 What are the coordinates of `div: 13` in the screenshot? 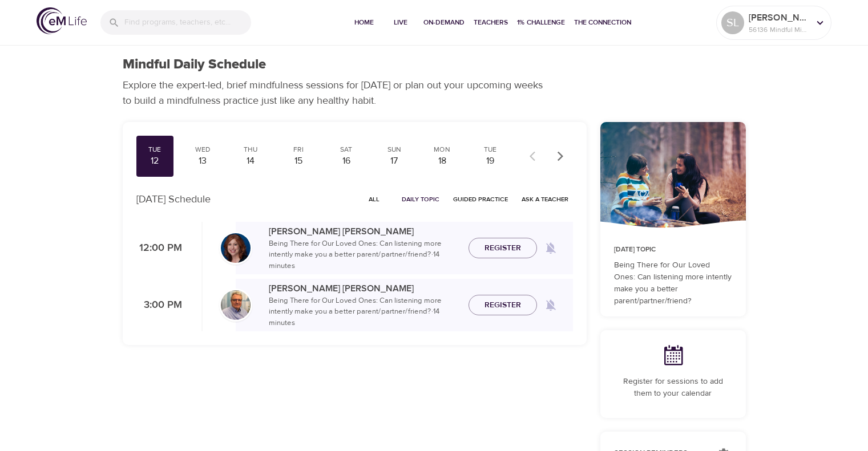 It's located at (203, 161).